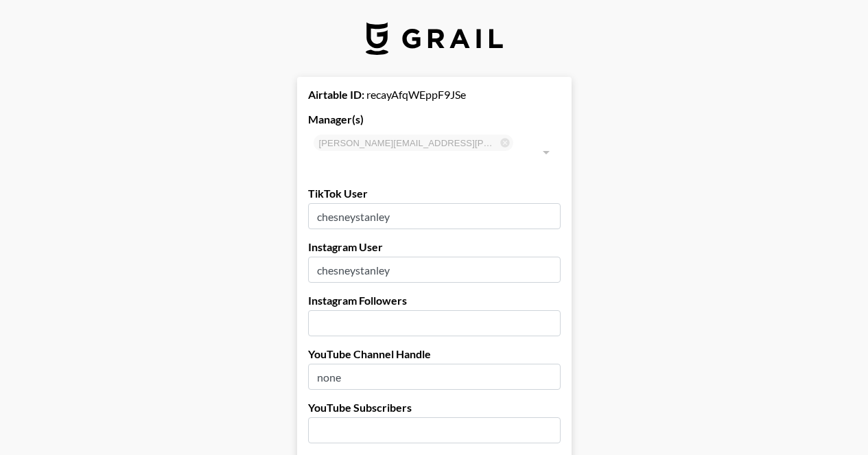  What do you see at coordinates (435, 354) in the screenshot?
I see `label: YouTube Channel Handle` at bounding box center [435, 354].